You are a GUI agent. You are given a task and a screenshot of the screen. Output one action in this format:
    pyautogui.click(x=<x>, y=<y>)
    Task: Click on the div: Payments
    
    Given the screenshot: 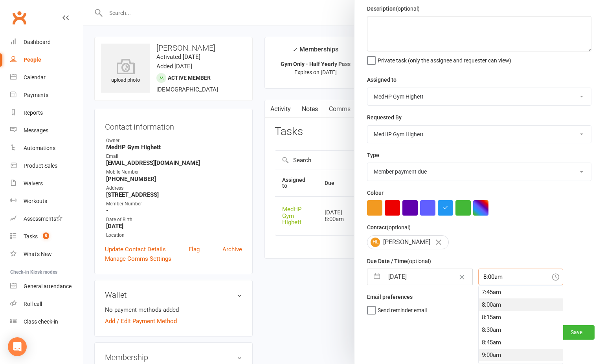 What is the action you would take?
    pyautogui.click(x=36, y=95)
    